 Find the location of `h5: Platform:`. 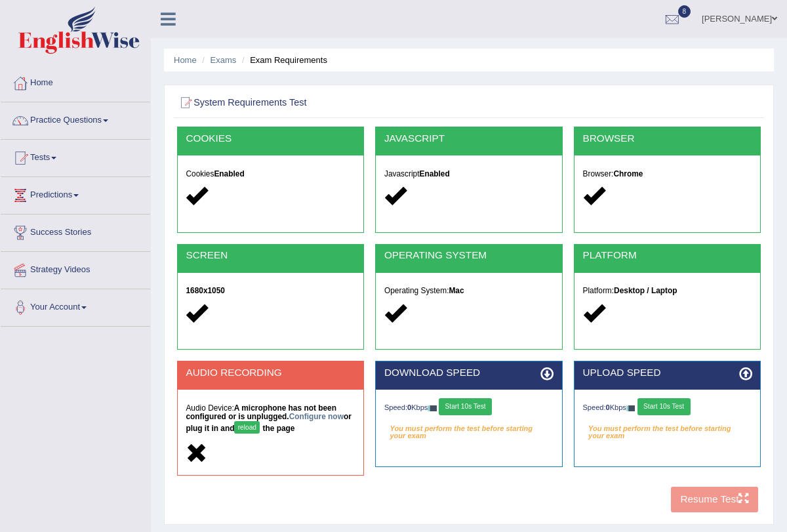

h5: Platform: is located at coordinates (668, 290).